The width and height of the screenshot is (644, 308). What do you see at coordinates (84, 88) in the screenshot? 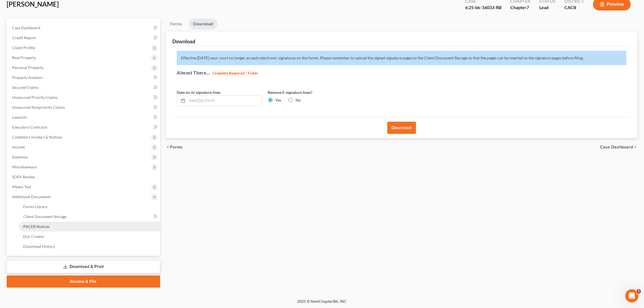
I see `a: Secured Claims` at bounding box center [84, 88].